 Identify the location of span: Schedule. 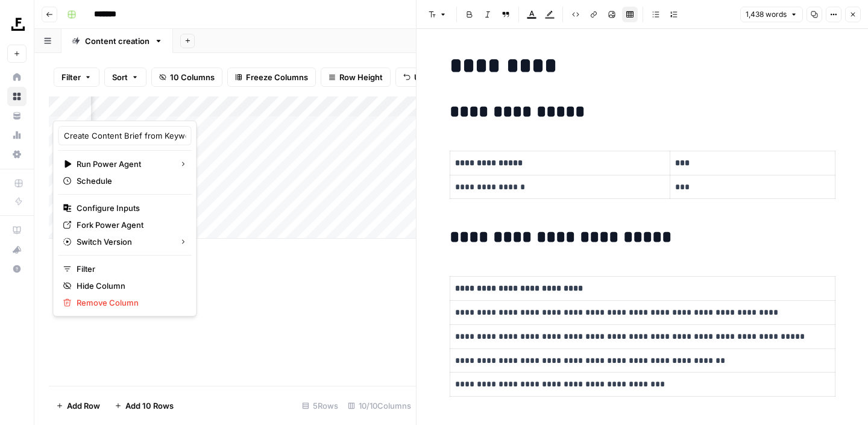
(129, 181).